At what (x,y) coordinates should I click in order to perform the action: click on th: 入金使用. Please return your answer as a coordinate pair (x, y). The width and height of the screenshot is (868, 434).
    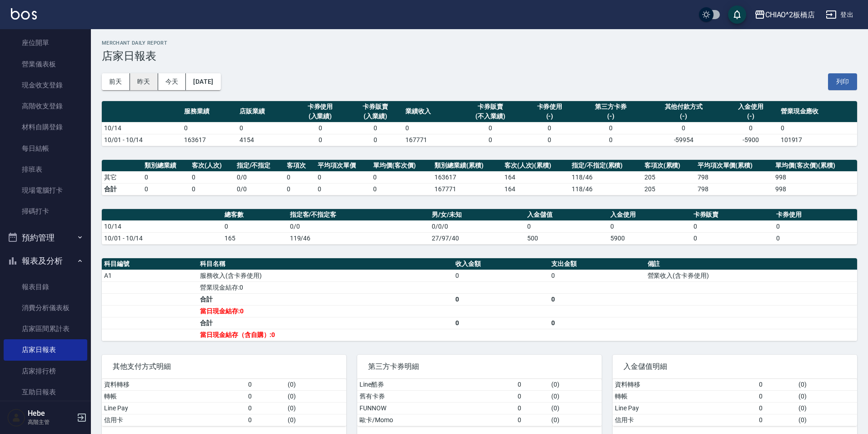
    Looking at the image, I should click on (649, 215).